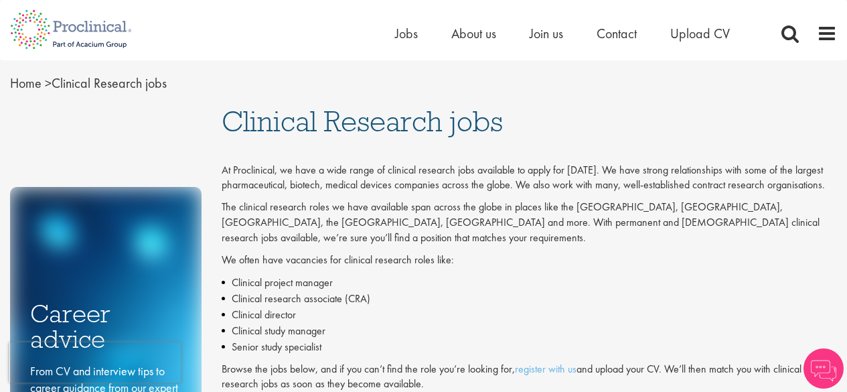  Describe the element at coordinates (700, 33) in the screenshot. I see `a: Upload CV` at that location.